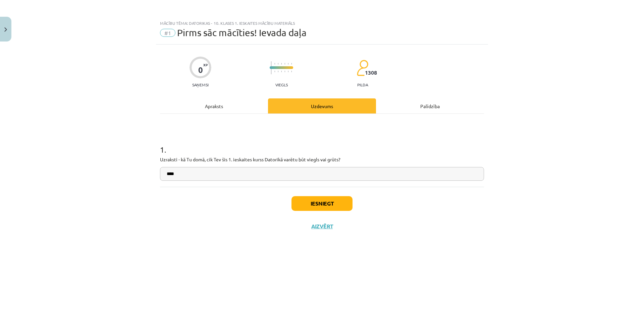  What do you see at coordinates (205, 64) in the screenshot?
I see `span: XP` at bounding box center [205, 64].